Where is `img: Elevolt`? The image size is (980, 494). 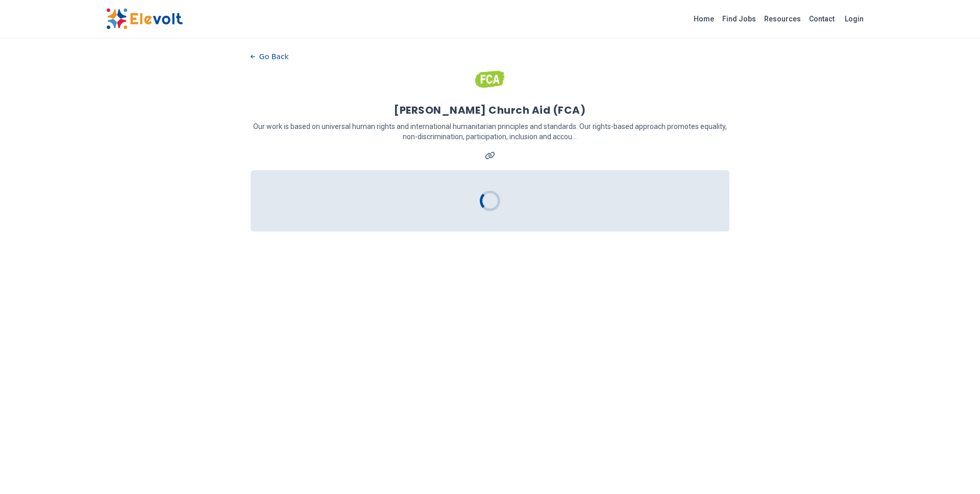 img: Elevolt is located at coordinates (144, 19).